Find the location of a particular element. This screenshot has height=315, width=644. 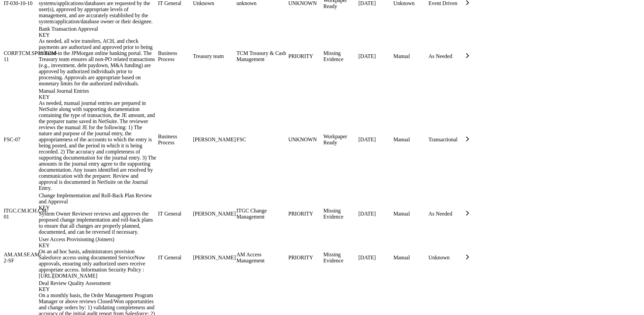

td: Transactional is located at coordinates (445, 140).